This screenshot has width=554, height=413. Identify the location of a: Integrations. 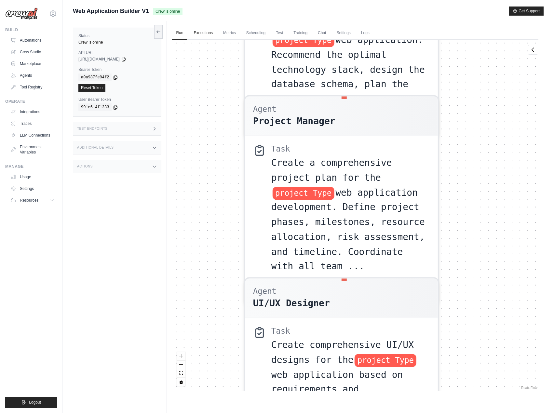
(32, 112).